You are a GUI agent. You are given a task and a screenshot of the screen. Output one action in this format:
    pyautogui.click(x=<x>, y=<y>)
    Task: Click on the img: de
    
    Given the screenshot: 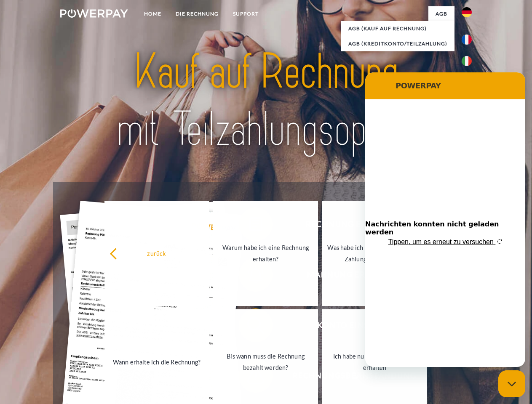 What is the action you would take?
    pyautogui.click(x=467, y=12)
    